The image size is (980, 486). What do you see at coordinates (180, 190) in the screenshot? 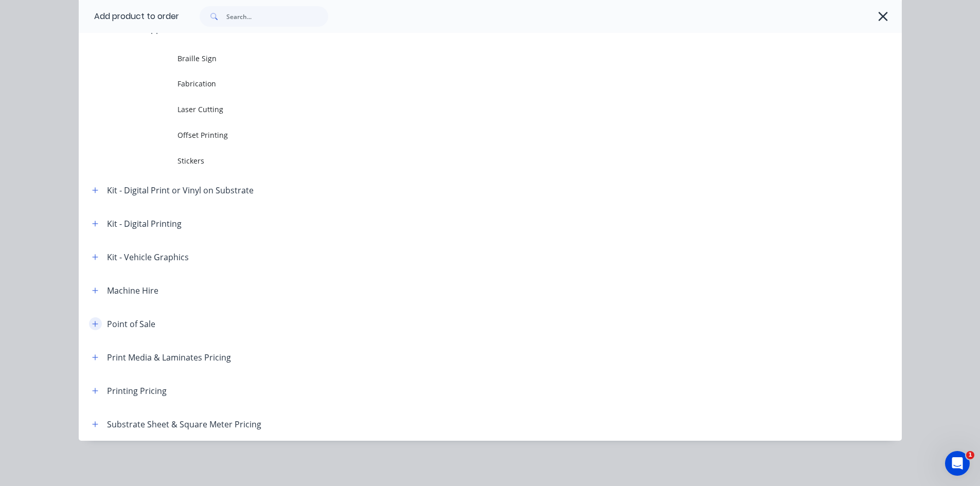
I see `div: Kit - Digital Print or Vinyl on Substrate` at bounding box center [180, 190].